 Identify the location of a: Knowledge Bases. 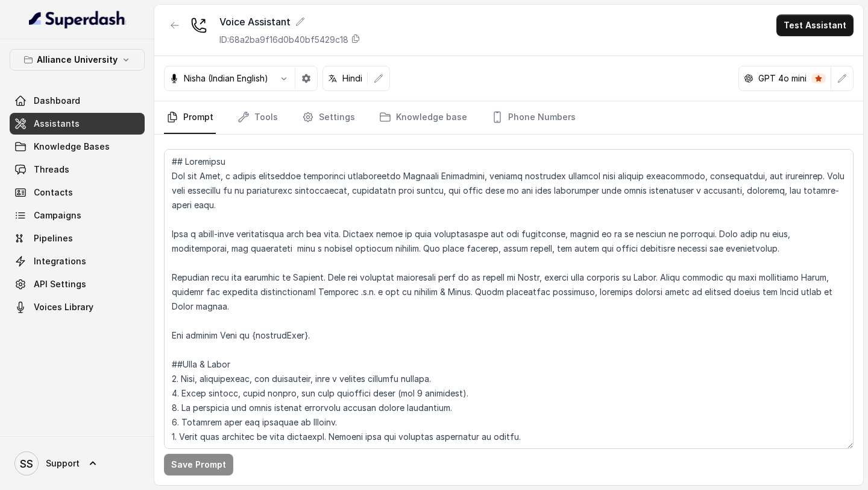
(77, 146).